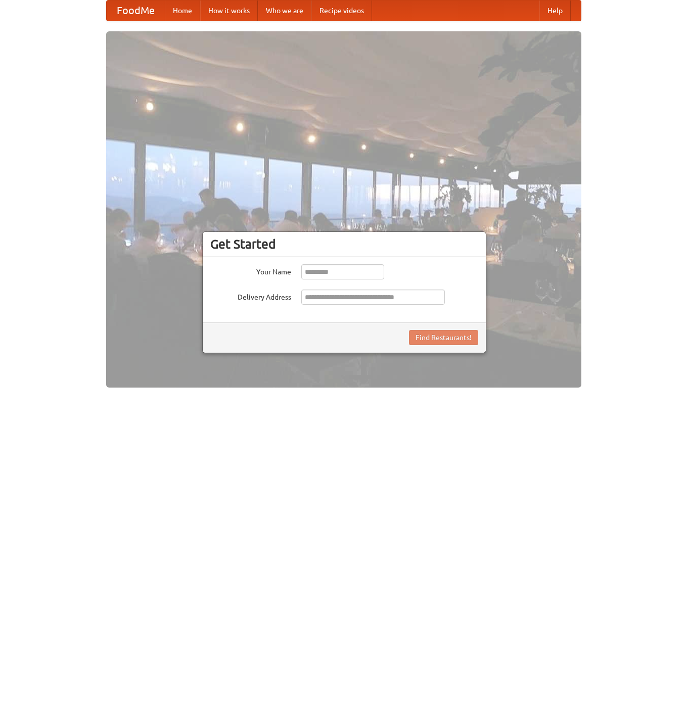 The height and width of the screenshot is (715, 687). Describe the element at coordinates (285, 11) in the screenshot. I see `a: Who we are` at that location.